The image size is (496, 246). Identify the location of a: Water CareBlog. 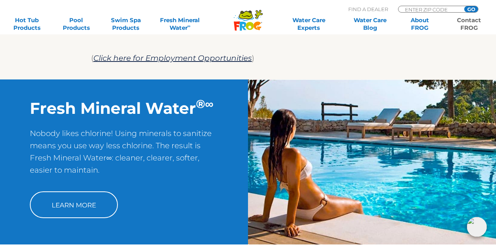
(370, 24).